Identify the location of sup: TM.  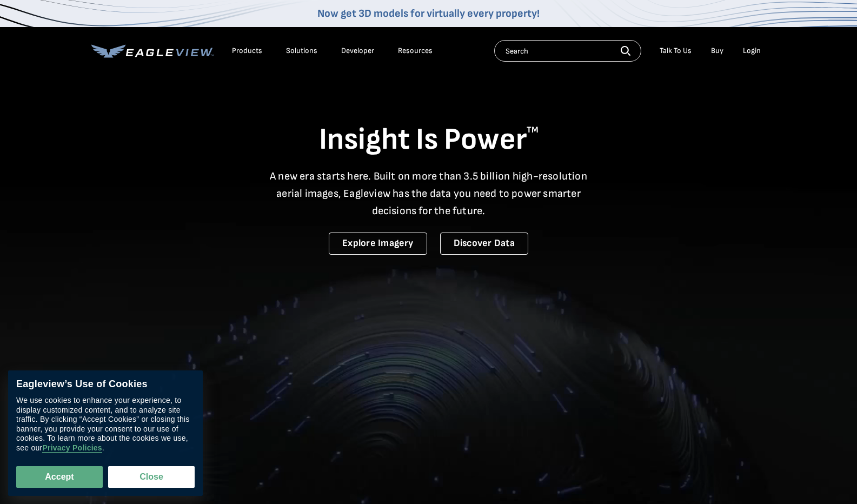
(533, 130).